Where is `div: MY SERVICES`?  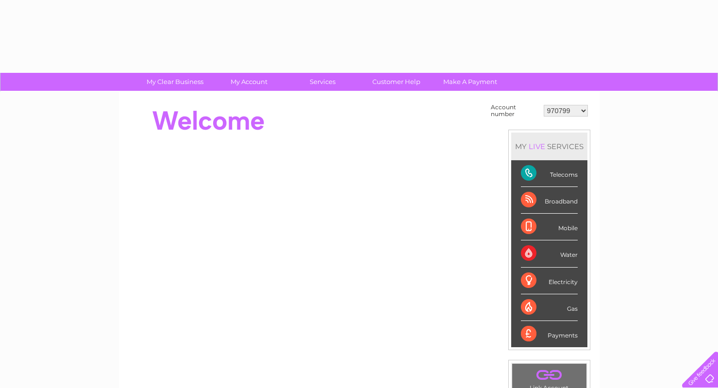
div: MY SERVICES is located at coordinates (549, 146).